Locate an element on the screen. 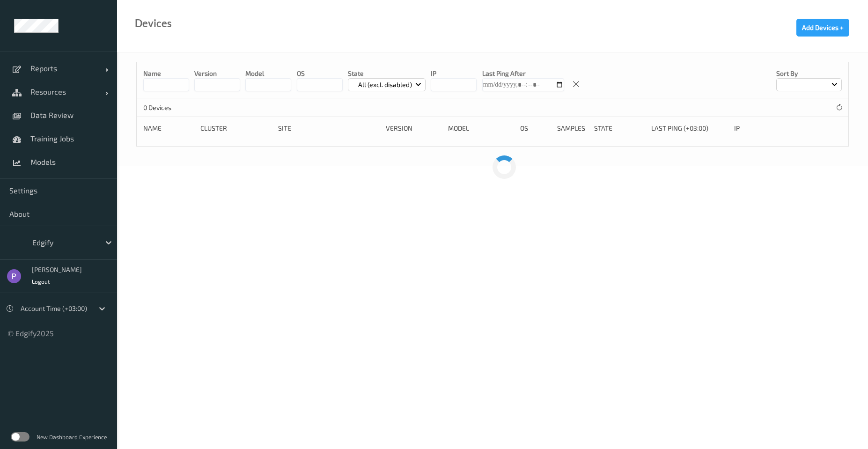  div: Last Ping (+03:00) is located at coordinates (689, 128).